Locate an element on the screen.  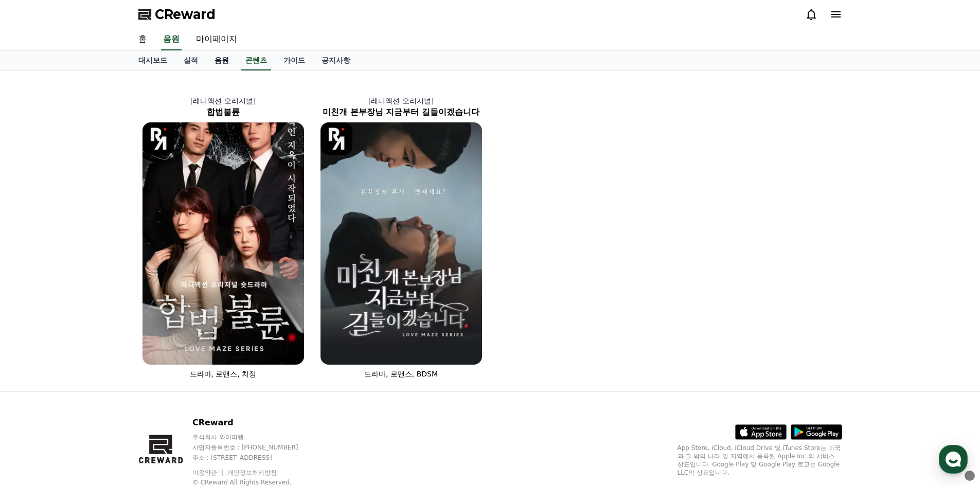
img: 합법불륜 is located at coordinates (223, 243).